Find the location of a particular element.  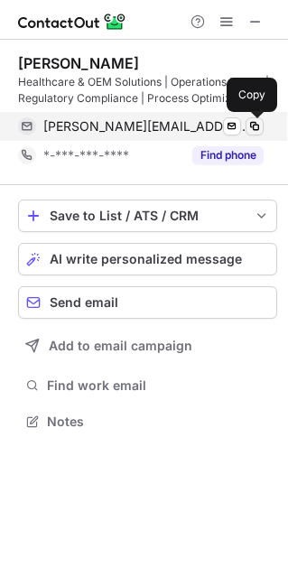

button: Send email is located at coordinates (147, 302).